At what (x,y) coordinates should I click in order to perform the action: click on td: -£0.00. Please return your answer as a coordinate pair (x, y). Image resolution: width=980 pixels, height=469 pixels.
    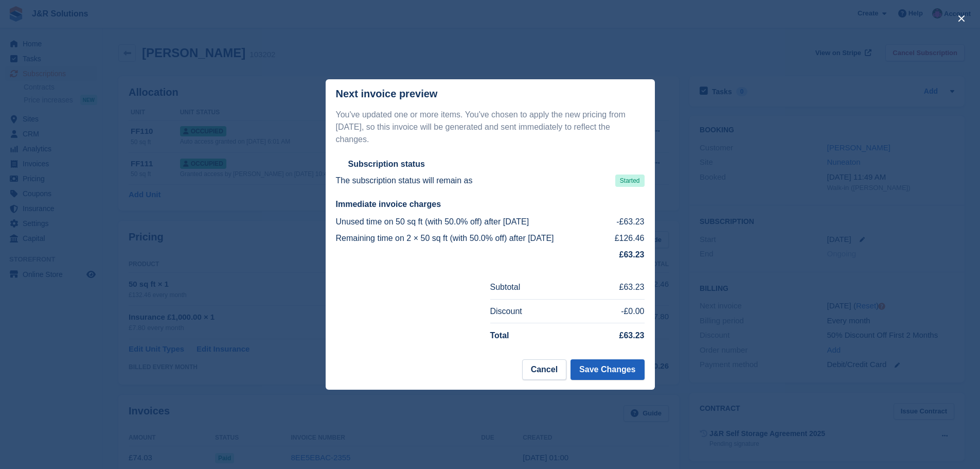
    Looking at the image, I should click on (610, 311).